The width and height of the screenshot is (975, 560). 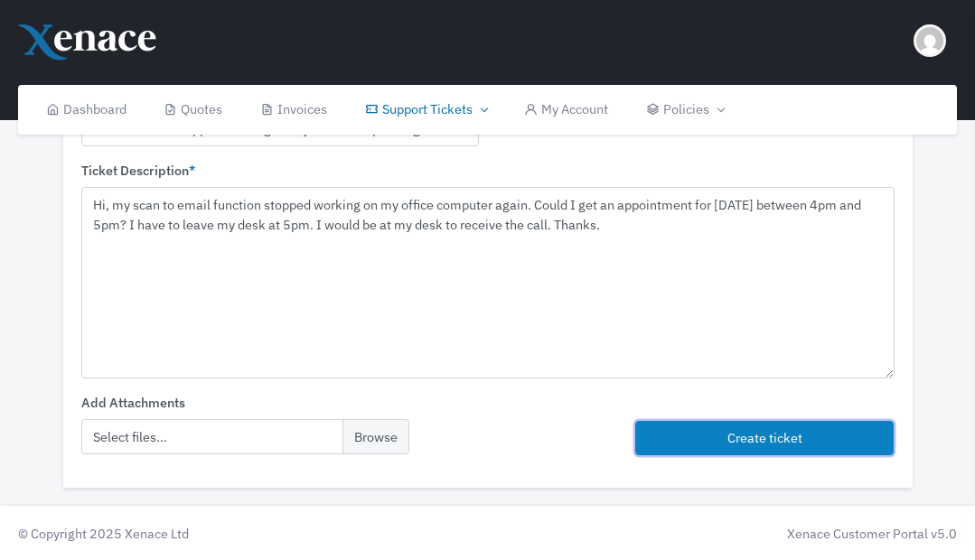 I want to click on a: Dashboard, so click(x=86, y=110).